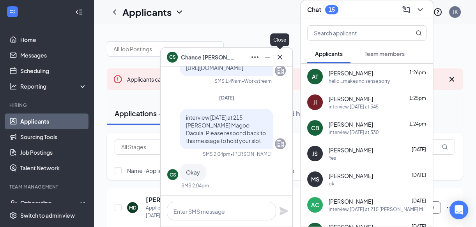 The width and height of the screenshot is (476, 227). What do you see at coordinates (53, 137) in the screenshot?
I see `a: Sourcing Tools` at bounding box center [53, 137].